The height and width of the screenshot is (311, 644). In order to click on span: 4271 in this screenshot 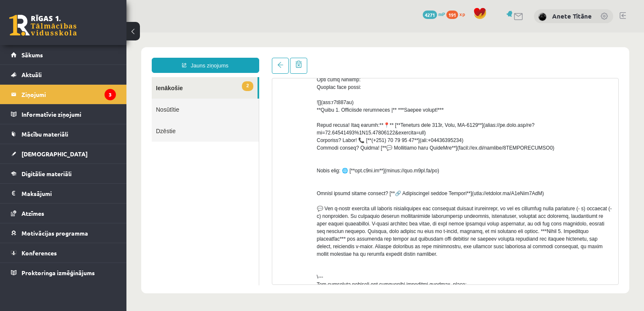, I will do `click(430, 15)`.